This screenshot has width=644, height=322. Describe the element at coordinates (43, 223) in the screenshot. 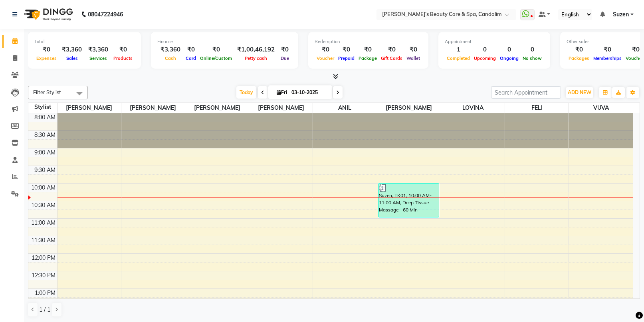

I see `div: 11:00 AM` at that location.